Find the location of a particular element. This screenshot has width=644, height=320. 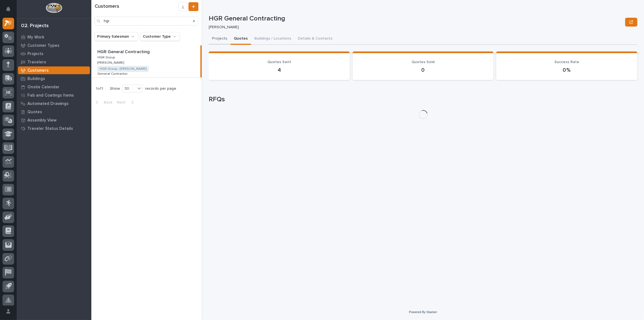

p: Traveler Status Details is located at coordinates (50, 128).